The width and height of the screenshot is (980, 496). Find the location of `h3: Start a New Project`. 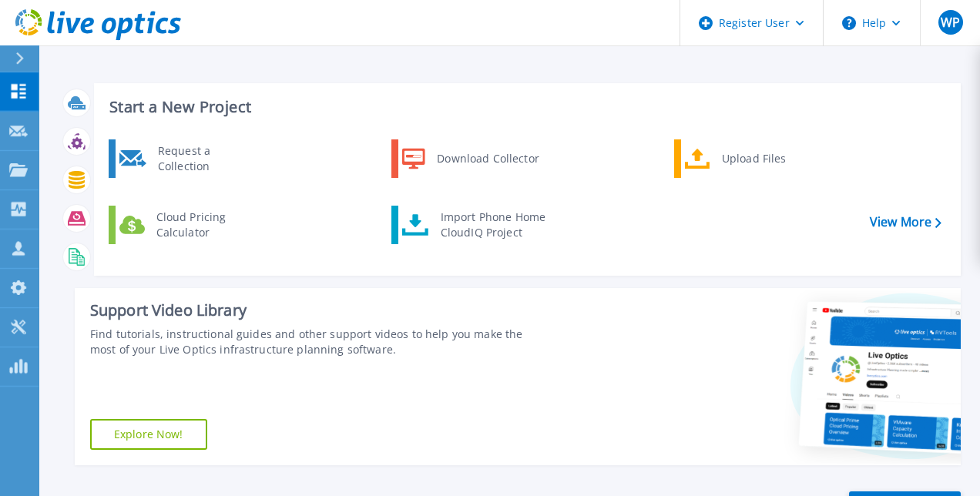

h3: Start a New Project is located at coordinates (524, 107).